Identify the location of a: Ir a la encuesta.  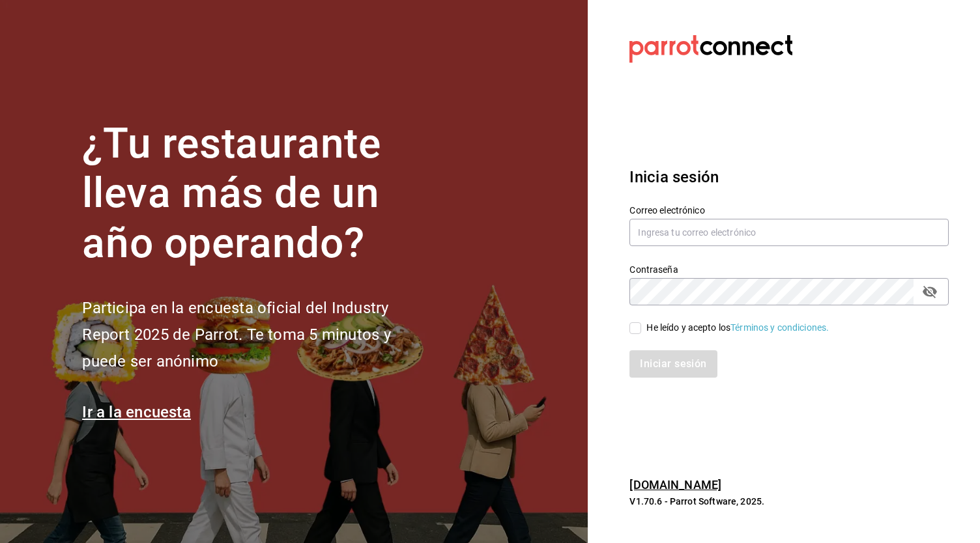
(136, 412).